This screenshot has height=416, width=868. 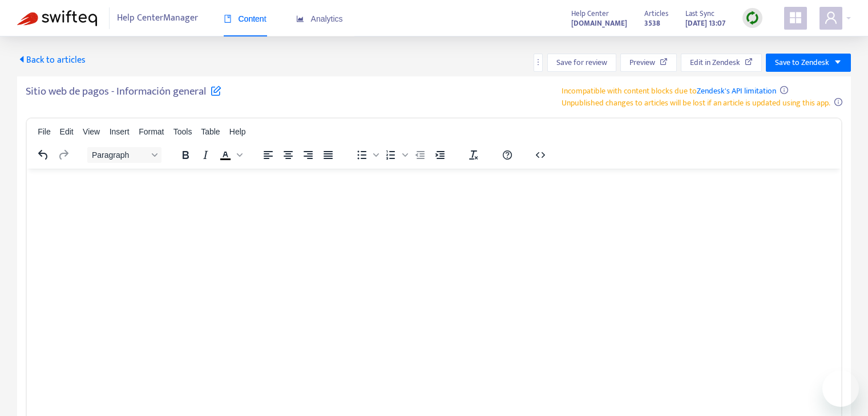 What do you see at coordinates (44, 132) in the screenshot?
I see `span: File` at bounding box center [44, 132].